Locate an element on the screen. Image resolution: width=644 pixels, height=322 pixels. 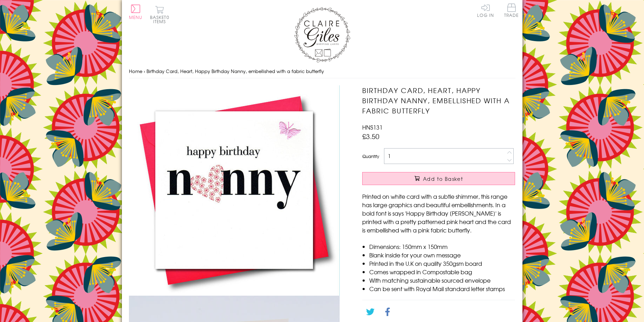
span: Add to Basket is located at coordinates (443, 179).